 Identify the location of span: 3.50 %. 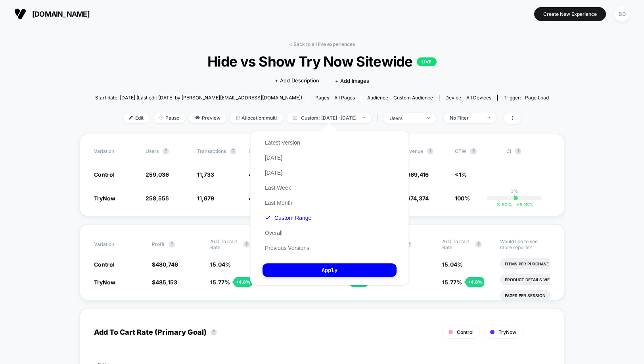
(504, 204).